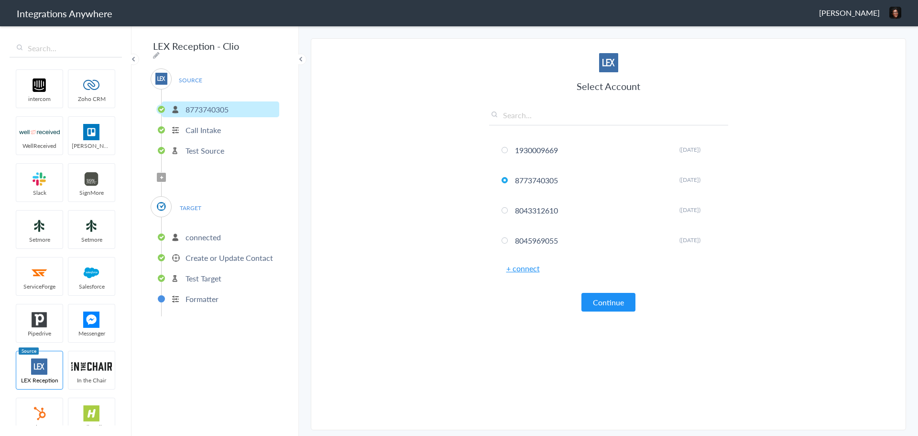  Describe the element at coordinates (39, 272) in the screenshot. I see `img: serviceforge-icon.png` at that location.